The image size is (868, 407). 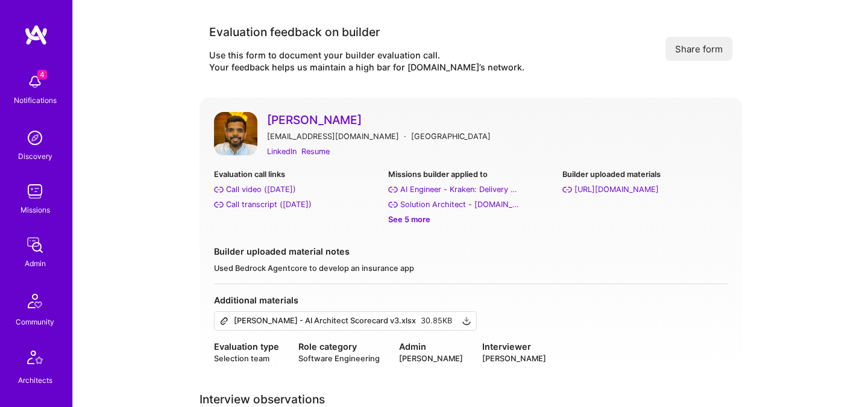 What do you see at coordinates (470, 189) in the screenshot?
I see `a: AI Engineer - Kraken: Delivery and Migration Agentic Platform` at bounding box center [470, 189].